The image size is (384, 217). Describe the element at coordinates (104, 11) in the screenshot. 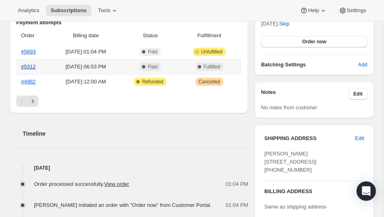

I see `span: Tools` at that location.